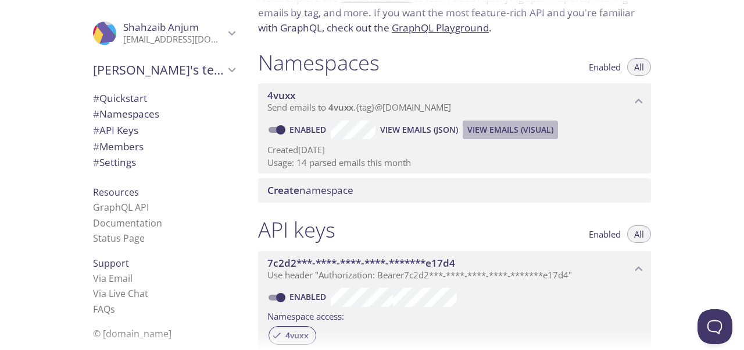  What do you see at coordinates (440, 27) in the screenshot?
I see `a: GraphQL Playground` at bounding box center [440, 27].